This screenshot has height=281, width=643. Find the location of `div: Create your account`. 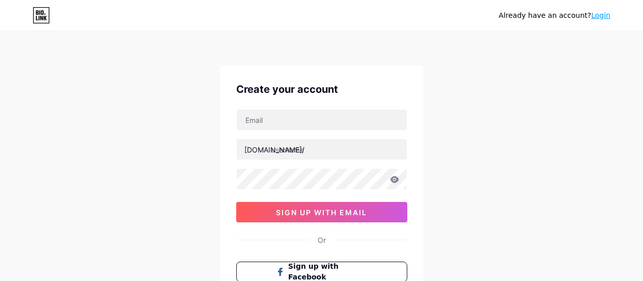

div: Create your account is located at coordinates (322, 89).